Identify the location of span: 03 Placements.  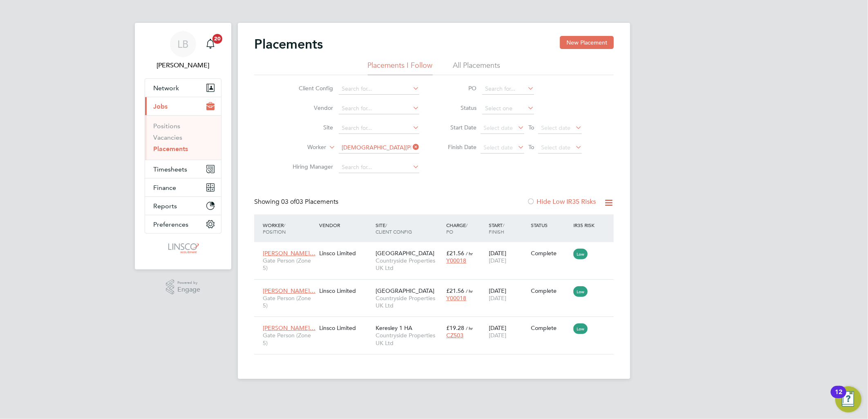
(309, 202).